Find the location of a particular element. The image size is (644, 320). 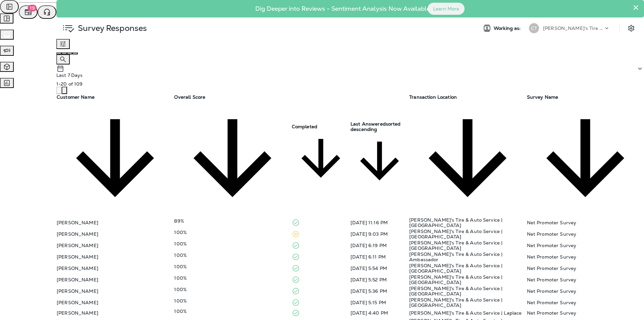

button: 19 is located at coordinates (28, 12).